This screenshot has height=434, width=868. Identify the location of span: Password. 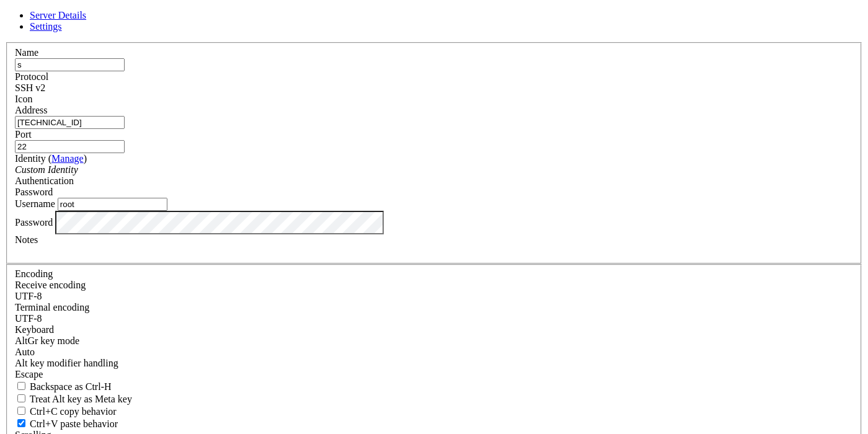
(34, 191).